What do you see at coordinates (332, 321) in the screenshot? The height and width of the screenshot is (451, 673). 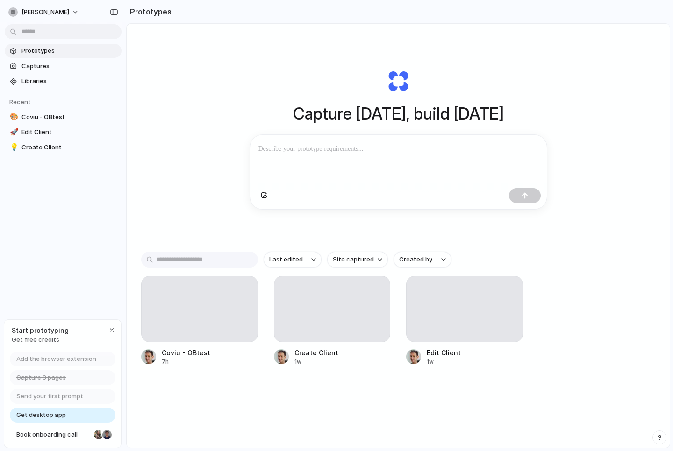 I see `a: Create Client1w` at bounding box center [332, 321].